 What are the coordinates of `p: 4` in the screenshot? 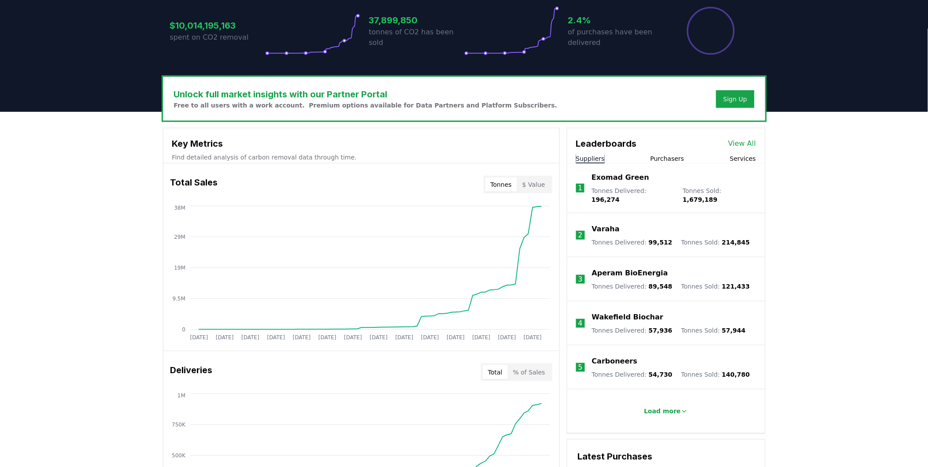 It's located at (580, 323).